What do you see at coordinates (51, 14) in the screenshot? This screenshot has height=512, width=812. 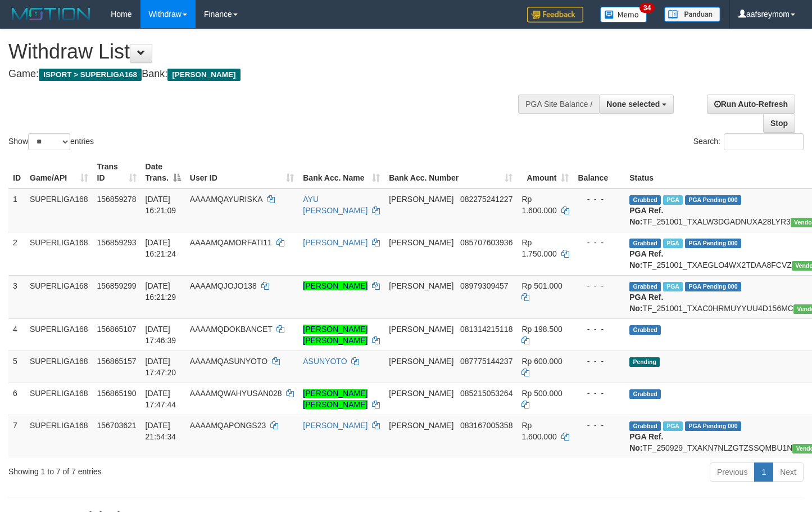 I see `img: MOTION_logo.png` at bounding box center [51, 14].